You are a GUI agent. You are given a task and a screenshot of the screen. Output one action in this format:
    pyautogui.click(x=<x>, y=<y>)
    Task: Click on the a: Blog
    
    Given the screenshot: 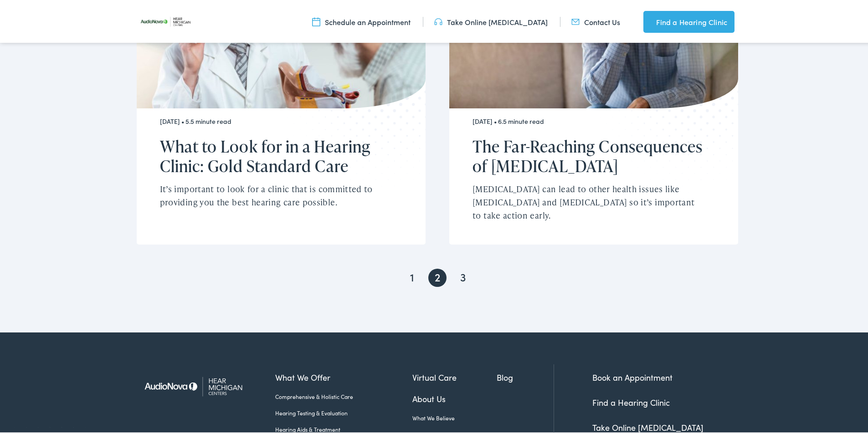 What is the action you would take?
    pyautogui.click(x=525, y=375)
    